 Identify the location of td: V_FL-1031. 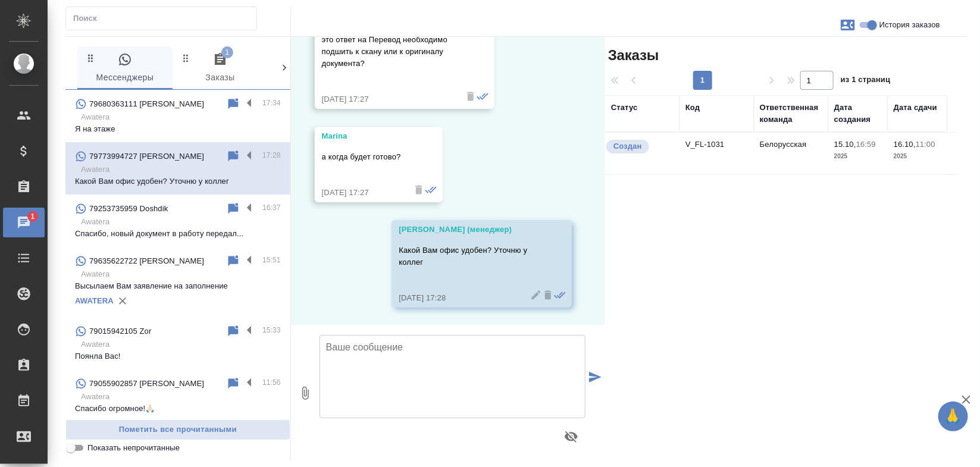
(717, 154).